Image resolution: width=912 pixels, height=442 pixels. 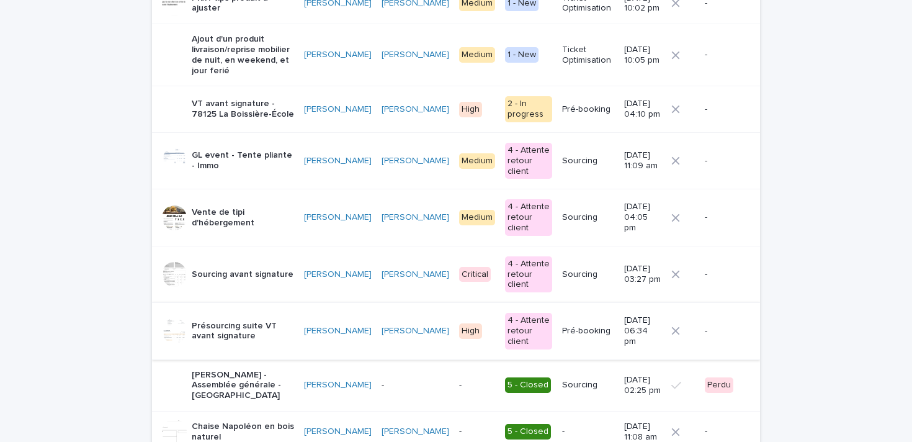 What do you see at coordinates (474, 274) in the screenshot?
I see `div: Critical` at bounding box center [474, 274].